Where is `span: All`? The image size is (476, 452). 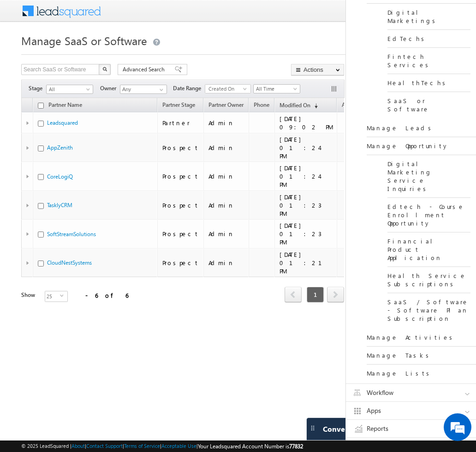
span: All is located at coordinates (68, 90).